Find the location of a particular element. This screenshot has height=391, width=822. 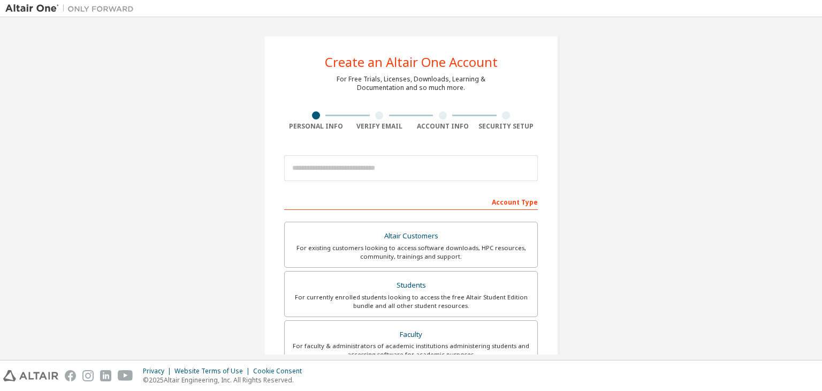

img: youtube.svg is located at coordinates (125, 375).